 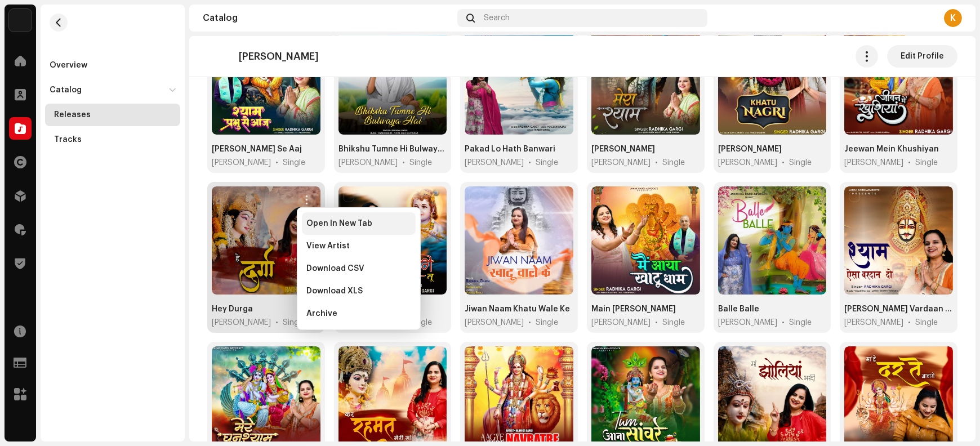 I want to click on div: Shyam Aisa Vardaan Do, so click(x=898, y=309).